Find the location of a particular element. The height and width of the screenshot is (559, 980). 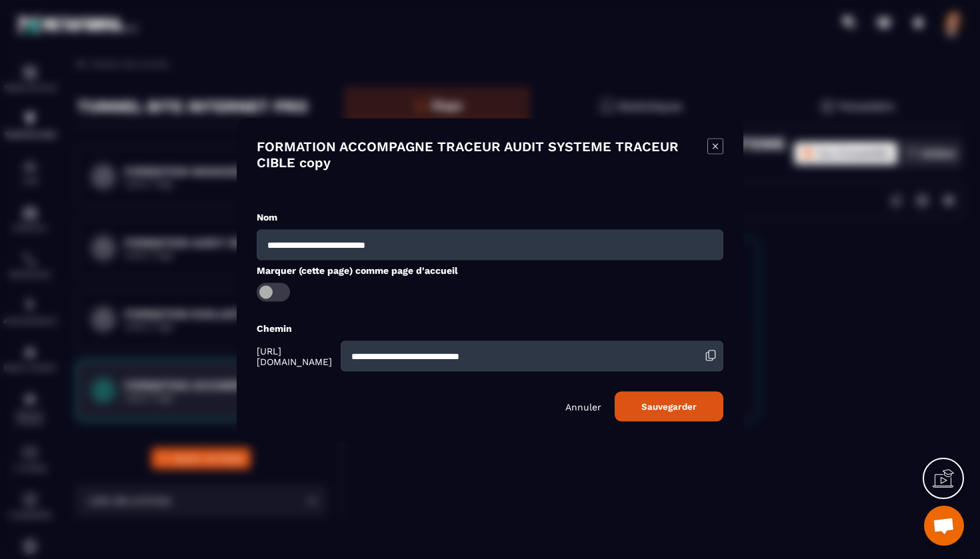

button: Sauvegarder is located at coordinates (668, 406).